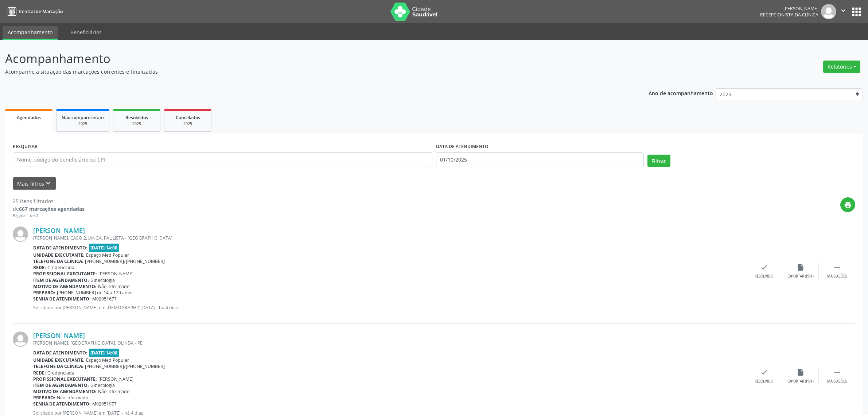  What do you see at coordinates (49, 201) in the screenshot?
I see `div: 25 itens filtrados` at bounding box center [49, 201].